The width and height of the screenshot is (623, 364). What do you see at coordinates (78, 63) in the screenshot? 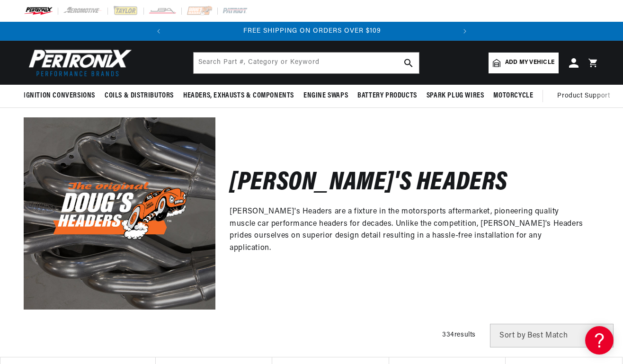
I see `img: Pertronix` at bounding box center [78, 63].